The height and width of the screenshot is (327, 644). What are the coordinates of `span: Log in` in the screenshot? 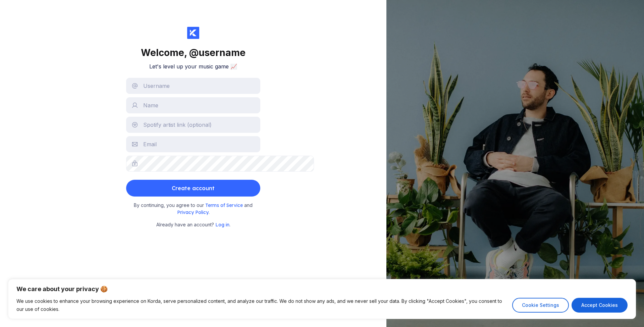 It's located at (223, 225).